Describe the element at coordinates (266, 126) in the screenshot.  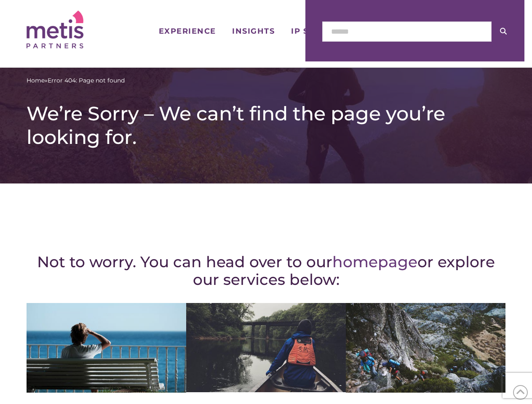
I see `h1: We’re Sorry – We can’t find the page you’re looking for.` at that location.